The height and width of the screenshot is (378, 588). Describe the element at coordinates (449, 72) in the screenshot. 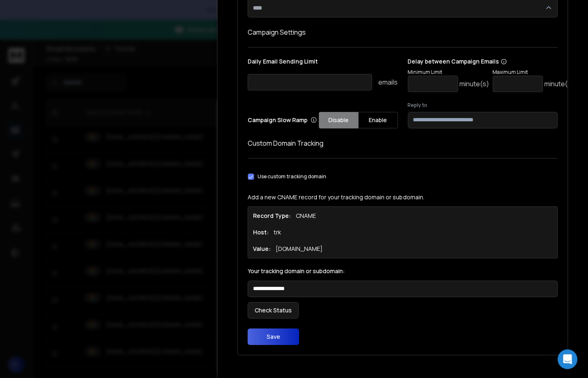

I see `p: Minimum Limit` at that location.